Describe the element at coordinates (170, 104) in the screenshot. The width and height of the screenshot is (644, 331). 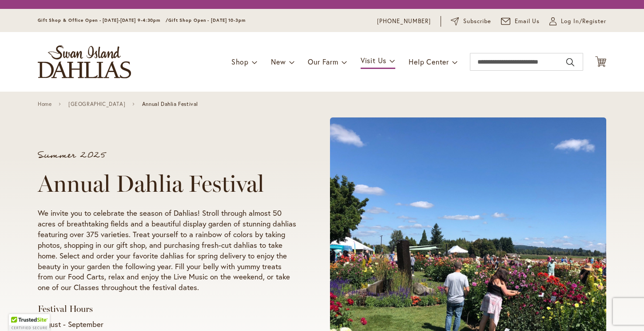
I see `span: Annual Dahlia Festival` at that location.